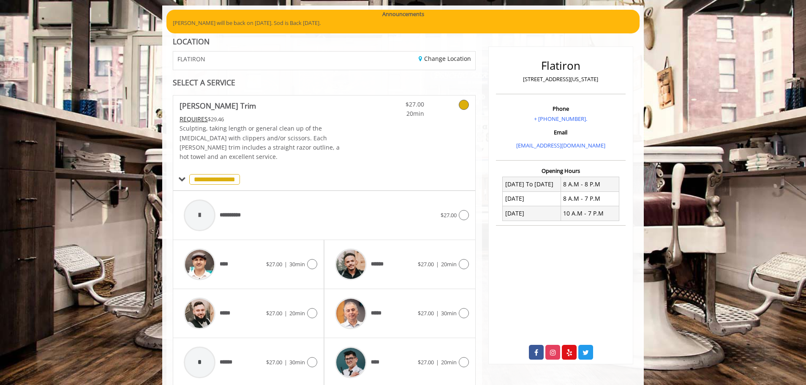 The height and width of the screenshot is (385, 806). I want to click on td: 8 A.M - 7 P.M, so click(590, 199).